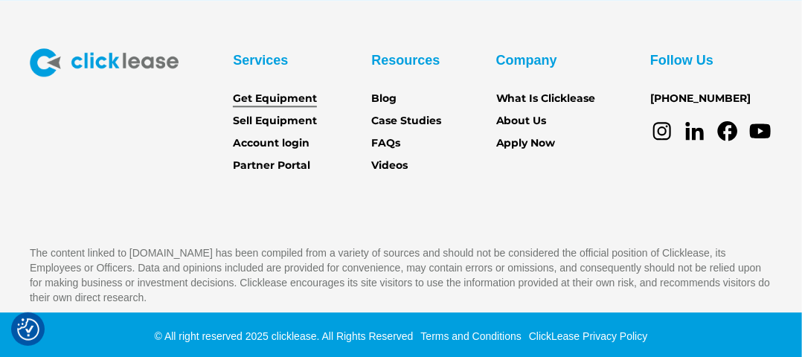  I want to click on a: ClickLease Privacy Policy, so click(586, 336).